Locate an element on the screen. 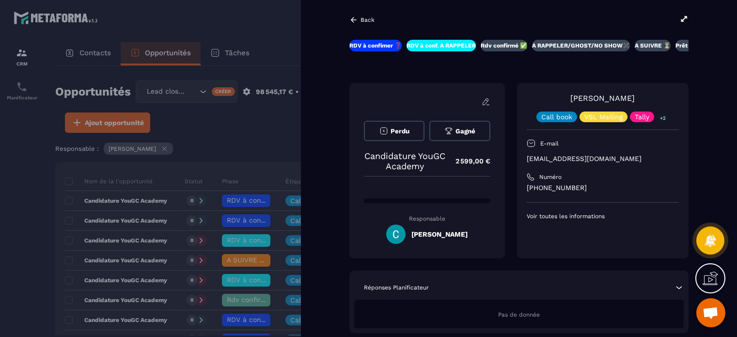 The width and height of the screenshot is (737, 337). p: Prêt à acheter 🎰 is located at coordinates (700, 46).